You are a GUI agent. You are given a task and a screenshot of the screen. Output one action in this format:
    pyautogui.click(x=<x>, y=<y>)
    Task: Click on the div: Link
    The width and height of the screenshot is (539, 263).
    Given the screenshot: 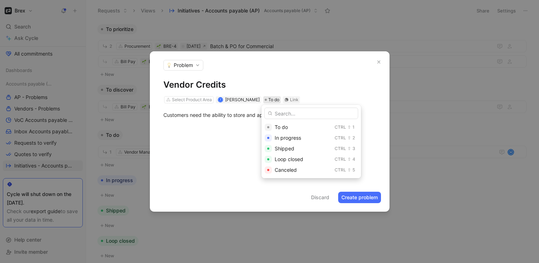 What is the action you would take?
    pyautogui.click(x=295, y=100)
    